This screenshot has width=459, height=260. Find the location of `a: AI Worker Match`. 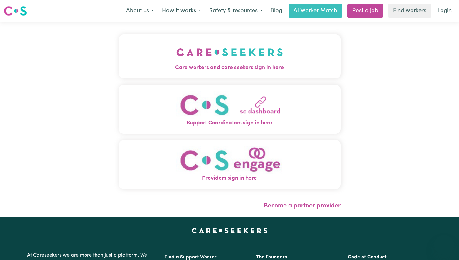

a: AI Worker Match is located at coordinates (315, 11).